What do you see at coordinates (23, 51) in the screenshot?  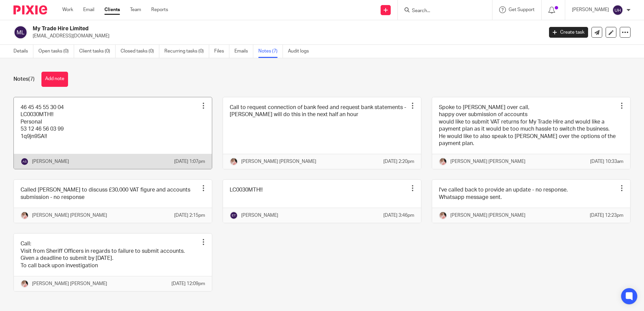 I see `a: Details` at bounding box center [23, 51].